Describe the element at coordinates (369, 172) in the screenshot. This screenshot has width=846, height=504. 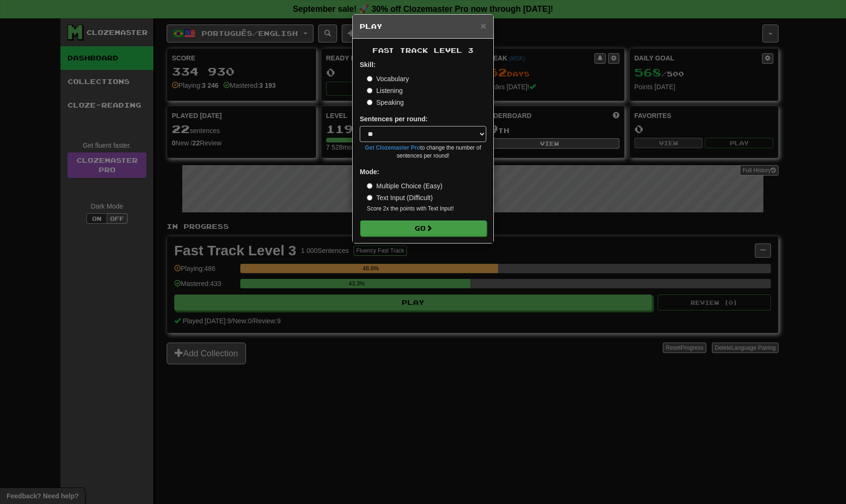
I see `strong: Mode:` at that location.